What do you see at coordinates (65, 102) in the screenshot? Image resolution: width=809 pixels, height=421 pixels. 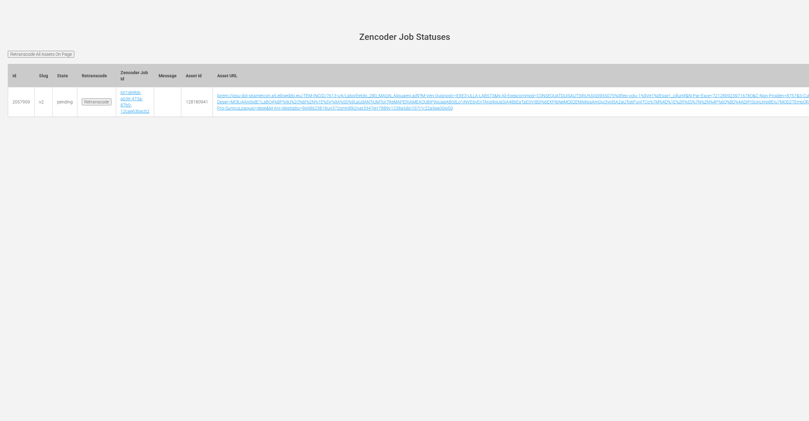 I see `td: pending` at bounding box center [65, 102].